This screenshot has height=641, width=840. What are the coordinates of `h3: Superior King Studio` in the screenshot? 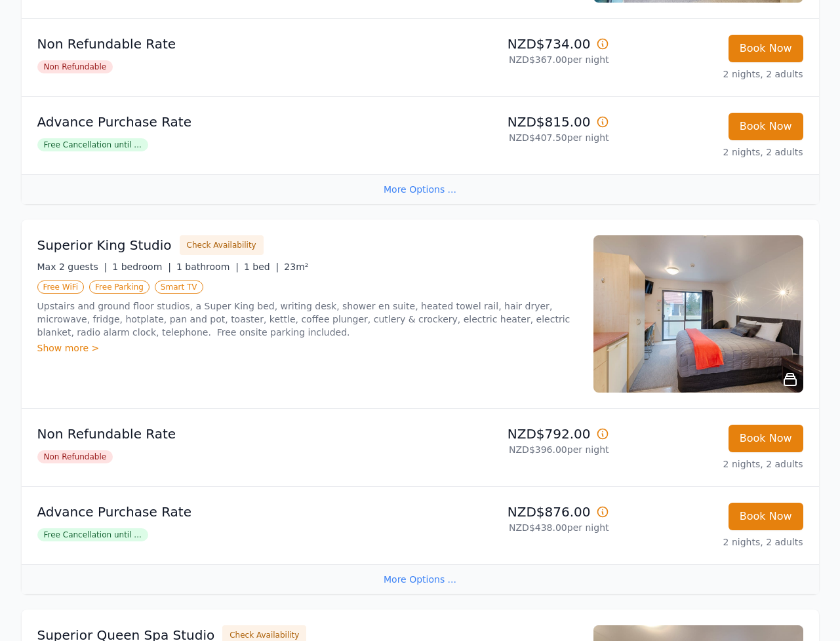 It's located at (104, 245).